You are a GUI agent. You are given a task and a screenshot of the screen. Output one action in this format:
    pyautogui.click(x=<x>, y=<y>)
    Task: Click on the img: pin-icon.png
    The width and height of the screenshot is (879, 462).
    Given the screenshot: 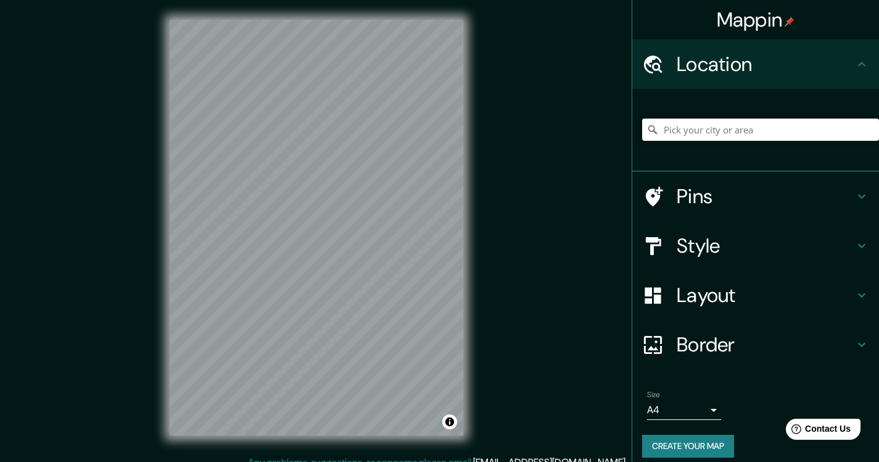 What is the action you would take?
    pyautogui.click(x=790, y=22)
    